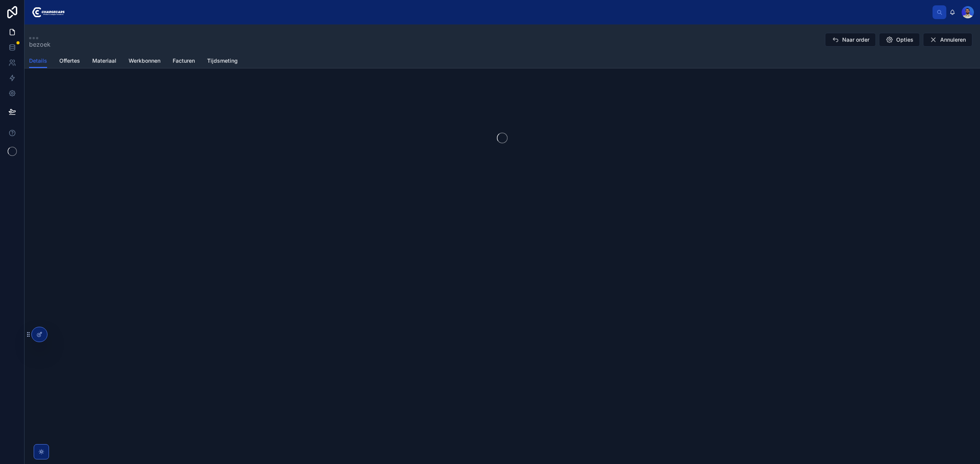 This screenshot has width=980, height=464. Describe the element at coordinates (184, 61) in the screenshot. I see `a: Facturen` at that location.